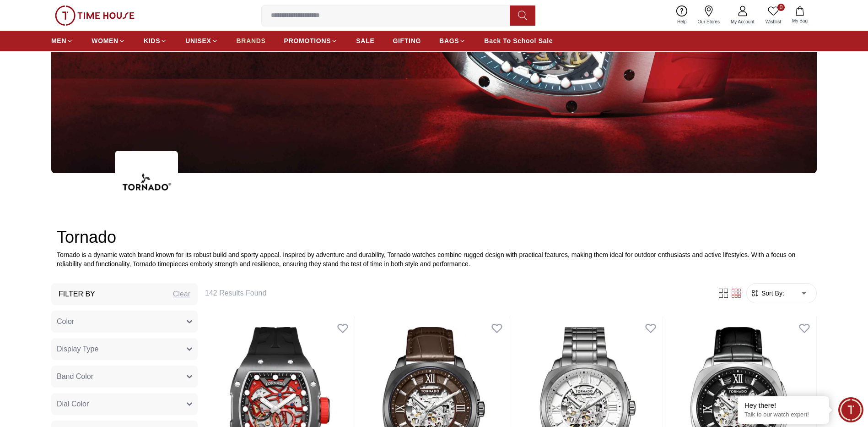 This screenshot has width=868, height=427. I want to click on button: My Bag, so click(799, 15).